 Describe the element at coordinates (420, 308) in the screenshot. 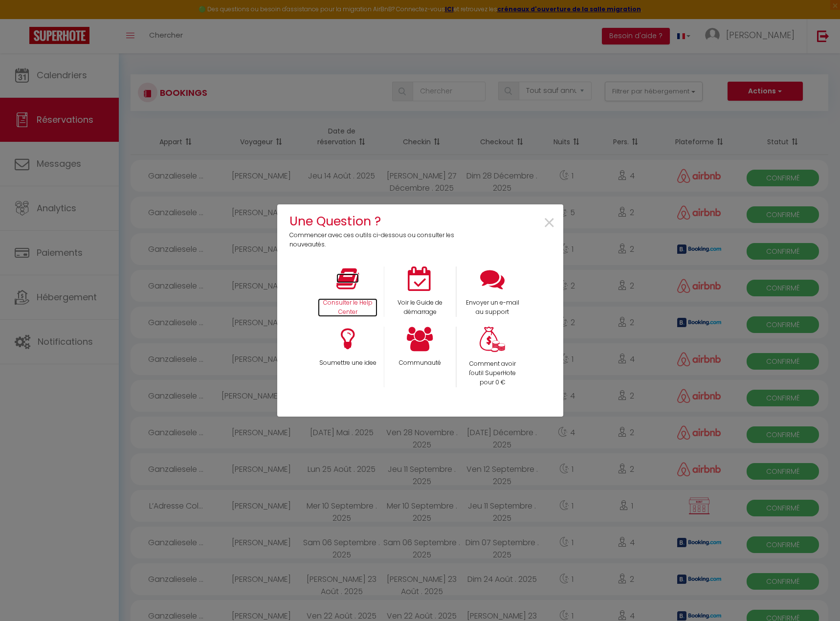

I see `p: Voir le Guide de démarrage` at that location.